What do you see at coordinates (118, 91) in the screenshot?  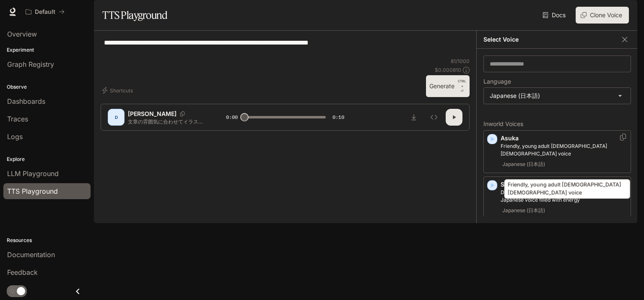 I see `button: Shortcuts` at bounding box center [118, 91].